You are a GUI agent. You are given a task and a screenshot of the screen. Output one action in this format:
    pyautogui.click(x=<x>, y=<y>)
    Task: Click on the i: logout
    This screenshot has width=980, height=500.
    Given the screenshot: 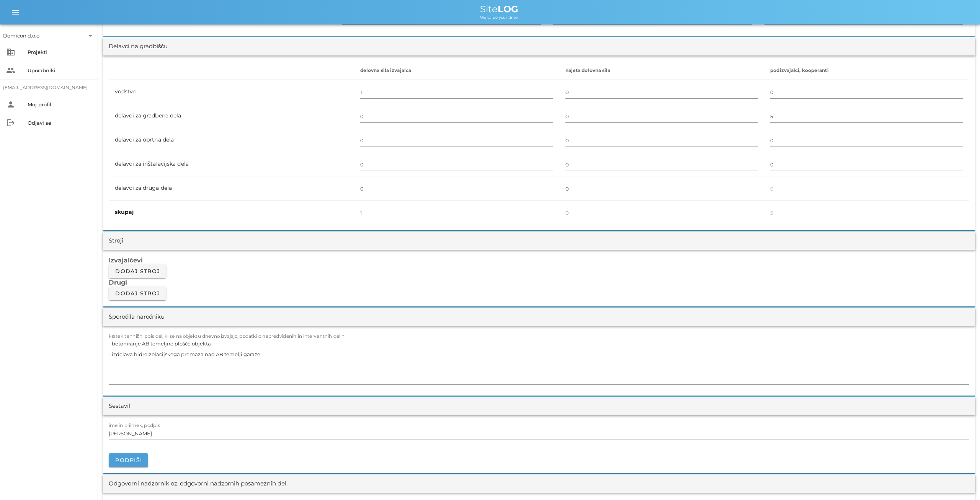 What is the action you would take?
    pyautogui.click(x=10, y=123)
    